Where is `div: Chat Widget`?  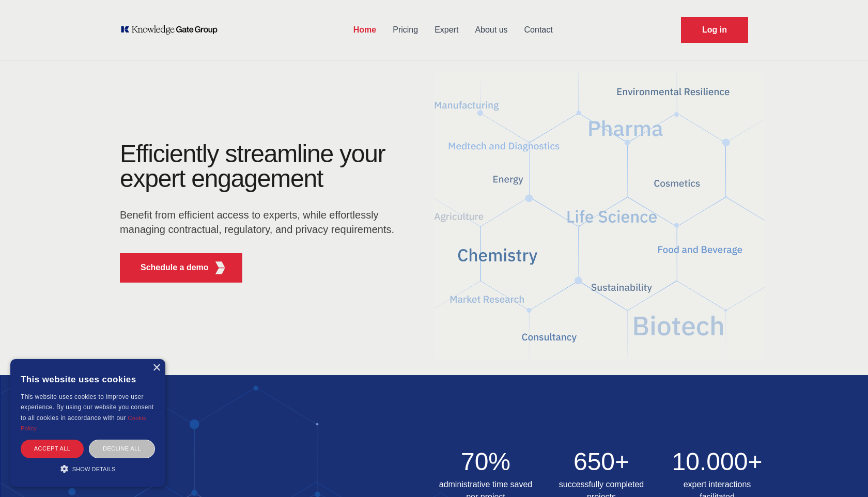
div: Chat Widget is located at coordinates (843, 472).